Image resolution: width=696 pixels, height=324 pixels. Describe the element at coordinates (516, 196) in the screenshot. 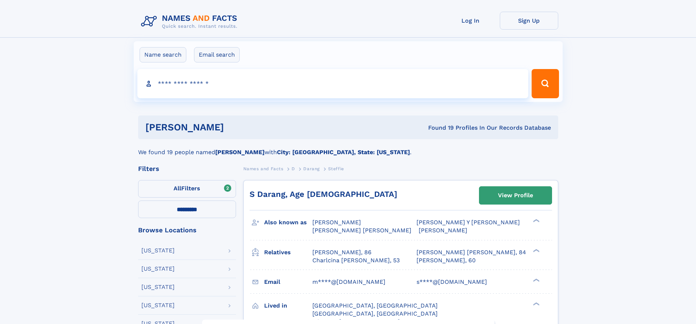

I see `a: View Profile` at that location.